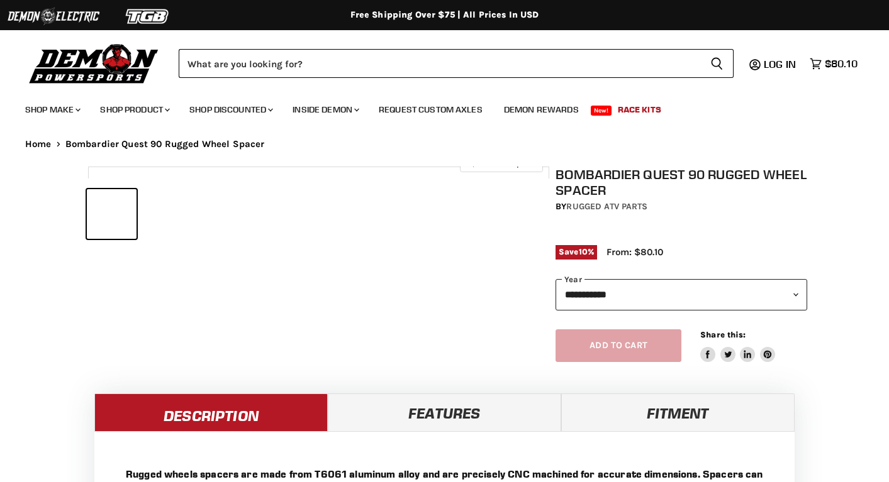 The height and width of the screenshot is (482, 889). What do you see at coordinates (53, 16) in the screenshot?
I see `img: Demon Electric Logo 2` at bounding box center [53, 16].